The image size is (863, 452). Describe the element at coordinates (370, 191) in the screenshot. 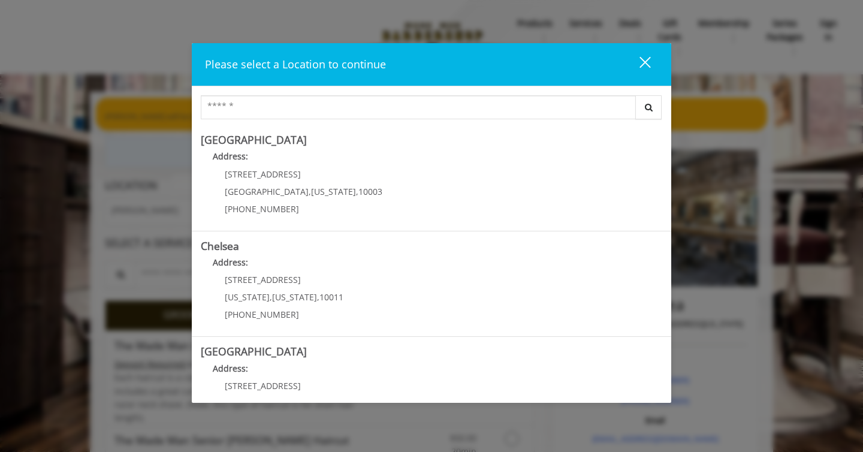

I see `span: 10003` at that location.